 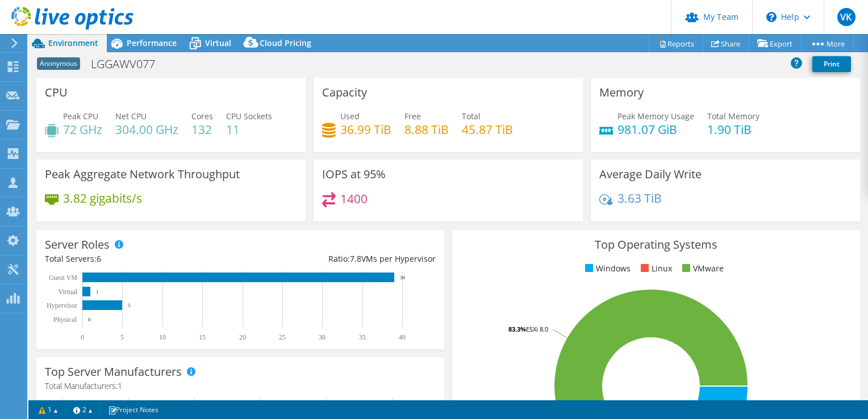 What do you see at coordinates (413, 116) in the screenshot?
I see `span: Free` at bounding box center [413, 116].